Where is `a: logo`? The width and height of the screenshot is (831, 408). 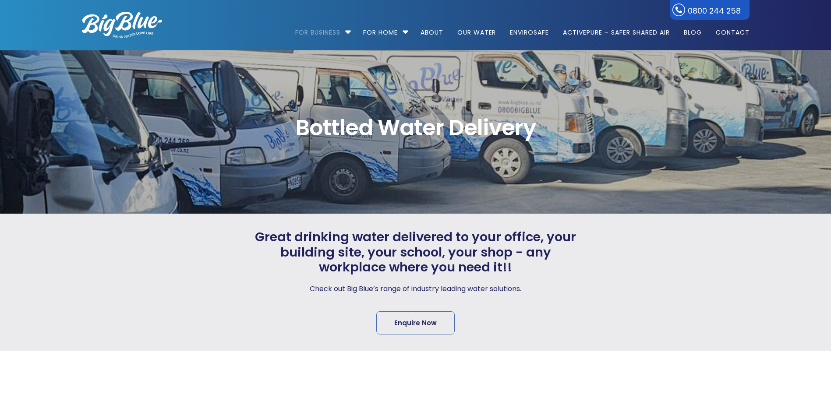 a: logo is located at coordinates (122, 25).